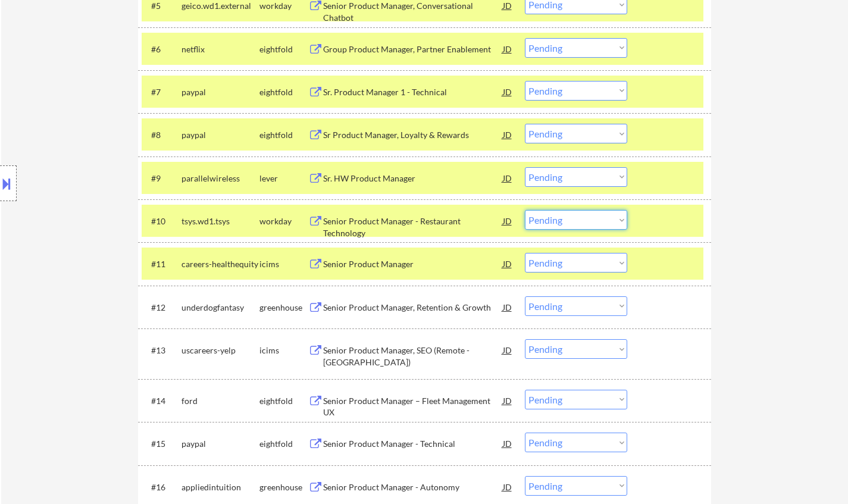 The width and height of the screenshot is (848, 504). I want to click on div: #14, so click(161, 401).